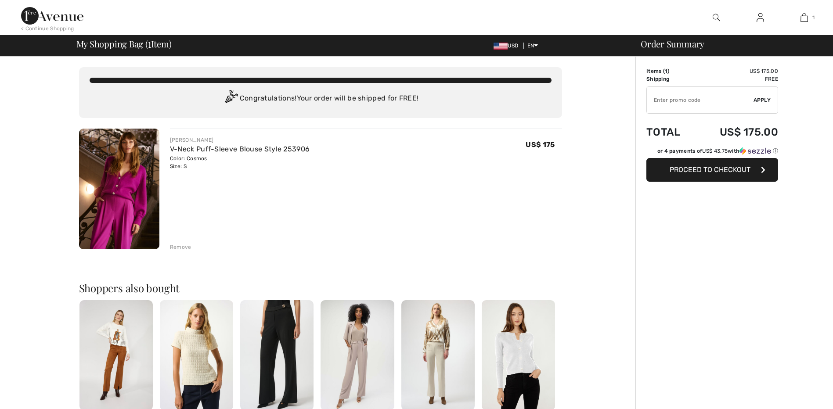 Image resolution: width=833 pixels, height=409 pixels. I want to click on input: Promo code, so click(700, 100).